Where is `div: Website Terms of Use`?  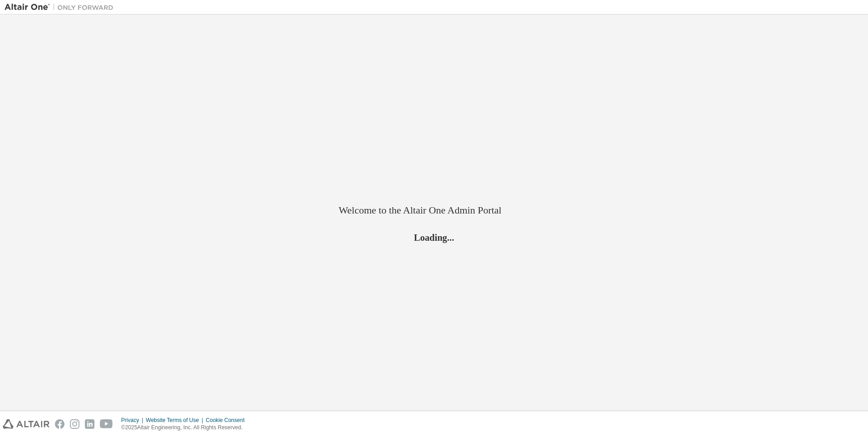
div: Website Terms of Use is located at coordinates (175, 420).